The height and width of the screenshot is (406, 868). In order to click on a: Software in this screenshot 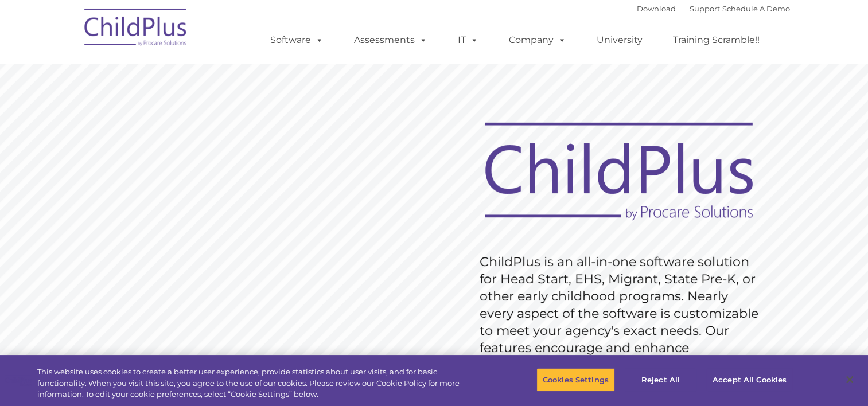, I will do `click(297, 40)`.